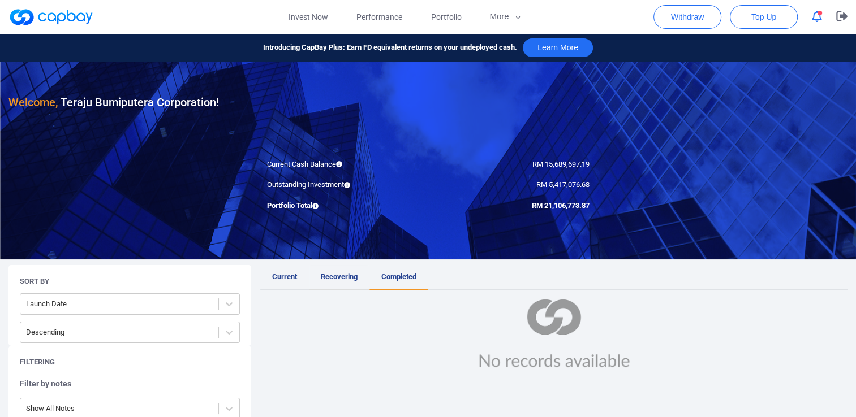 The width and height of the screenshot is (856, 417). I want to click on span: Welcome,, so click(33, 102).